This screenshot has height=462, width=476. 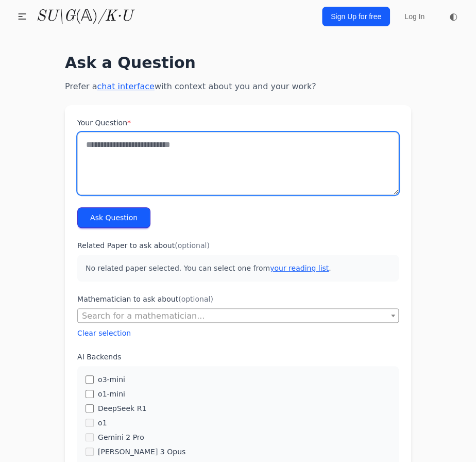 I want to click on button: Clear selection, so click(x=104, y=333).